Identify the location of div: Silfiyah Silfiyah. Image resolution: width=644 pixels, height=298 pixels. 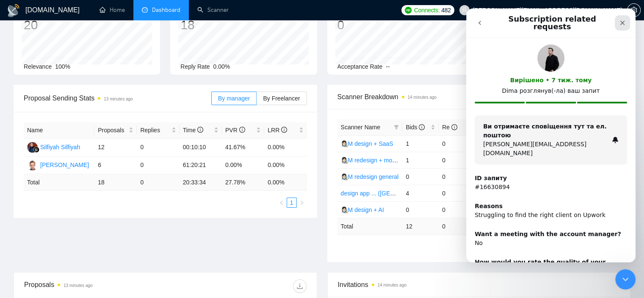
(60, 147).